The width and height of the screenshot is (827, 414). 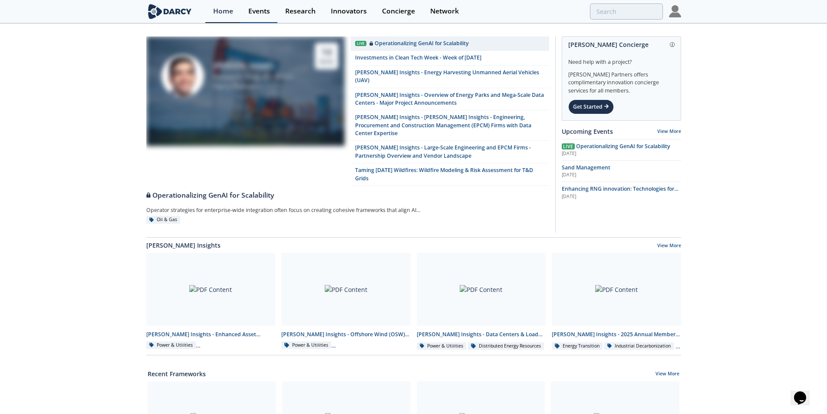 What do you see at coordinates (445, 11) in the screenshot?
I see `div: Network` at bounding box center [445, 11].